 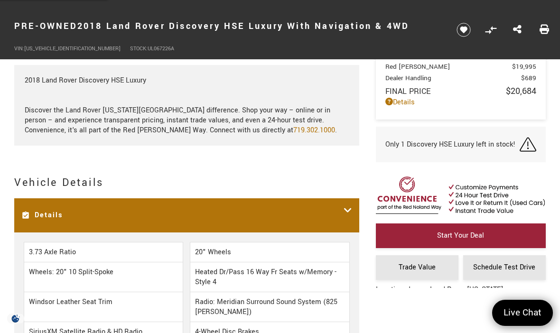 I want to click on a: 719.302.1000, so click(x=314, y=130).